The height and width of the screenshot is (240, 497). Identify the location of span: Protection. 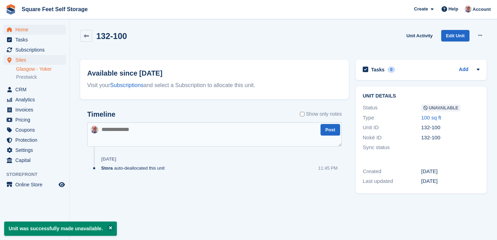
(36, 140).